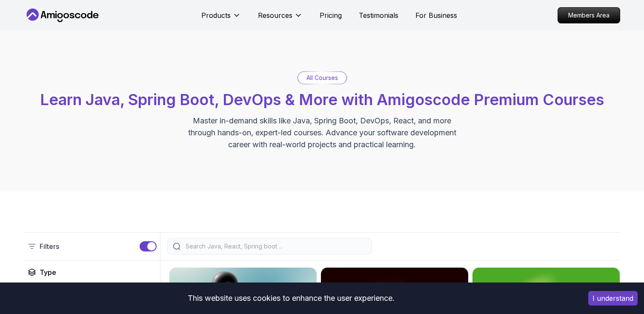  What do you see at coordinates (331, 15) in the screenshot?
I see `a: Pricing` at bounding box center [331, 15].